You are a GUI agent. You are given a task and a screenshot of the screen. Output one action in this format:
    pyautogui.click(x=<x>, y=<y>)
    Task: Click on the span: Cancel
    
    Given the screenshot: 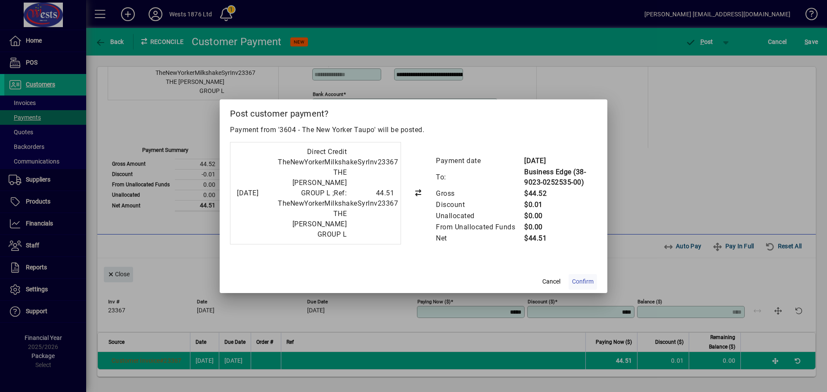 What is the action you would take?
    pyautogui.click(x=551, y=282)
    